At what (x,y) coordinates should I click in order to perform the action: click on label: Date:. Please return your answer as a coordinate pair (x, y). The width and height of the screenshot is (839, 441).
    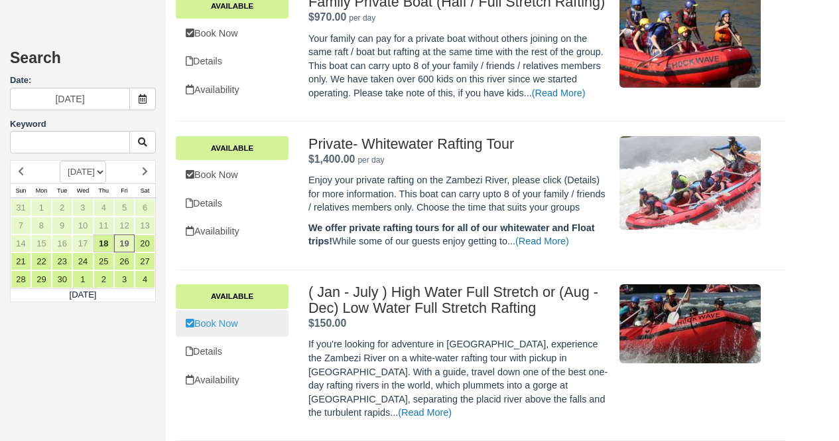
    Looking at the image, I should click on (83, 80).